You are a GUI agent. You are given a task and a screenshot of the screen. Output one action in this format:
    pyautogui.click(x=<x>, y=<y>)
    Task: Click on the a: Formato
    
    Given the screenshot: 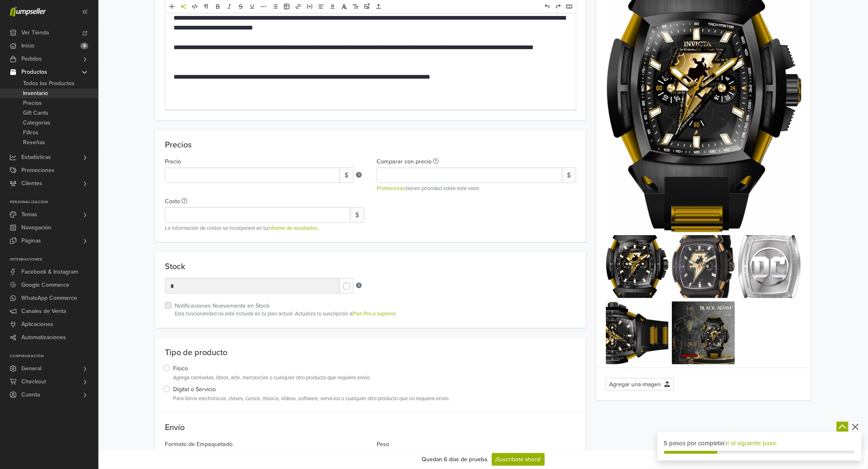 What is the action you would take?
    pyautogui.click(x=206, y=7)
    